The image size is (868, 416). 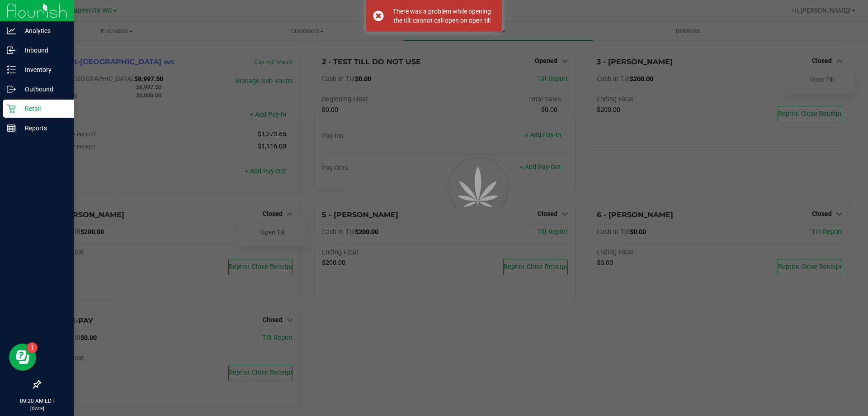 I want to click on inline-svg: Inventory, so click(x=11, y=69).